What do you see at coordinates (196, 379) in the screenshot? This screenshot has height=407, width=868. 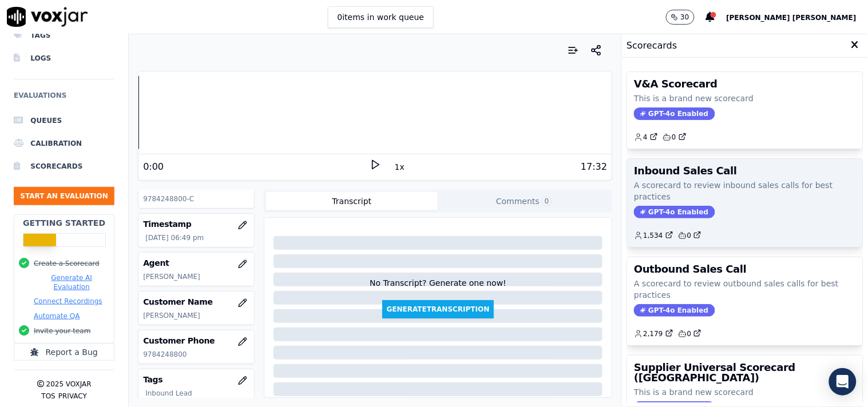 I see `h3: Tags` at bounding box center [196, 379].